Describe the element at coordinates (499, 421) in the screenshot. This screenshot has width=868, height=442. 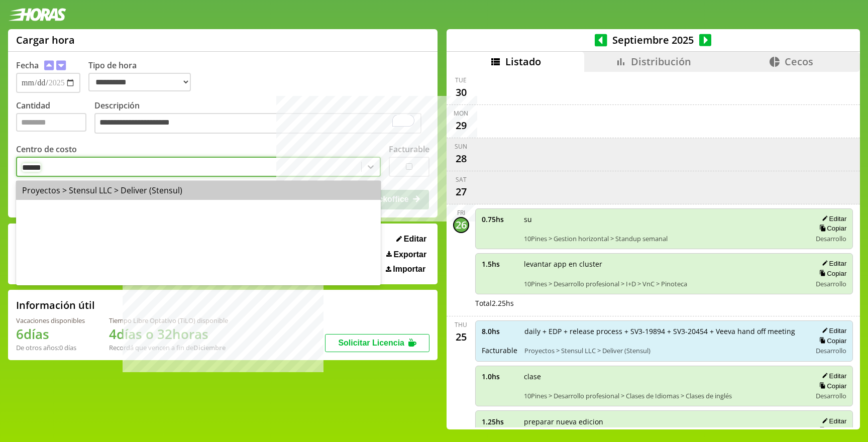
I see `span: 1.25 hs` at that location.